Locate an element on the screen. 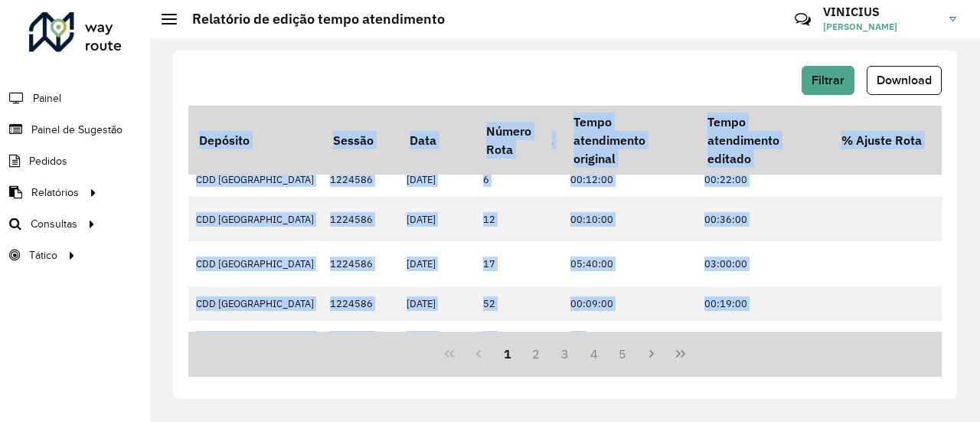 The image size is (980, 422). td: 6 is located at coordinates (514, 179).